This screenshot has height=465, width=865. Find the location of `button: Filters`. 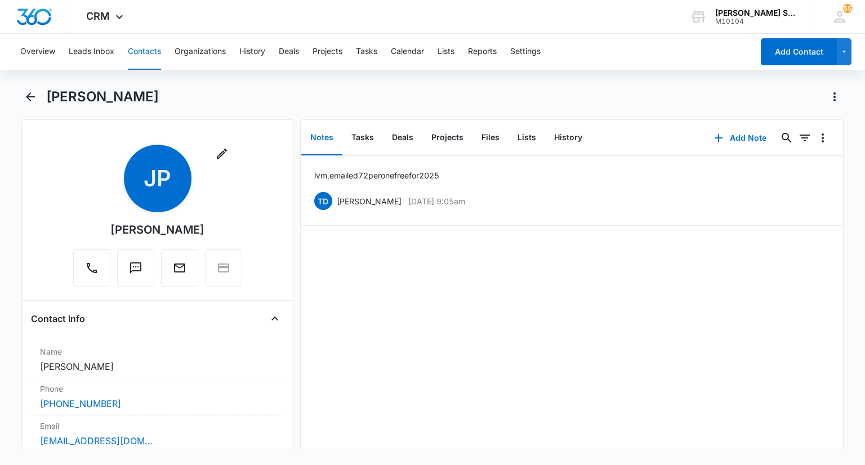

button: Filters is located at coordinates (805, 138).